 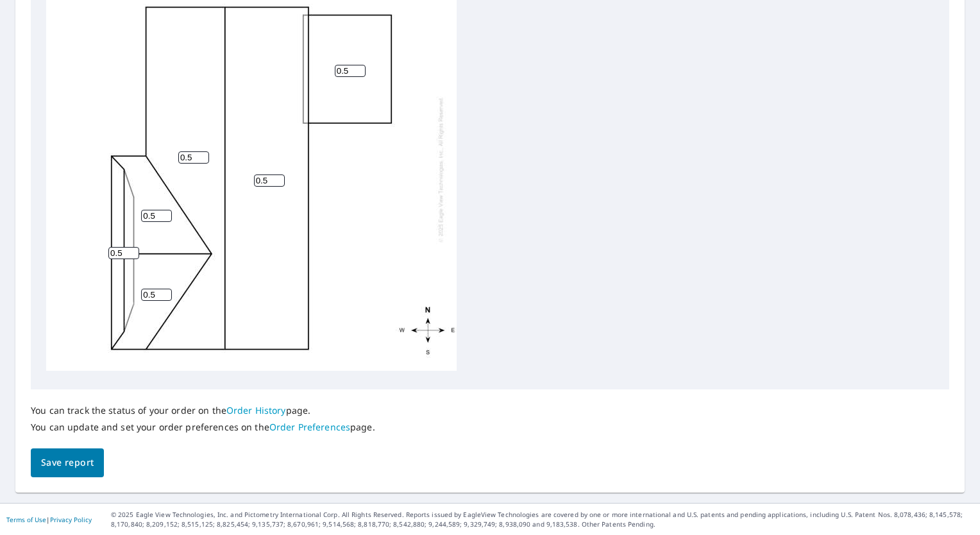 I want to click on span: Save report, so click(x=67, y=463).